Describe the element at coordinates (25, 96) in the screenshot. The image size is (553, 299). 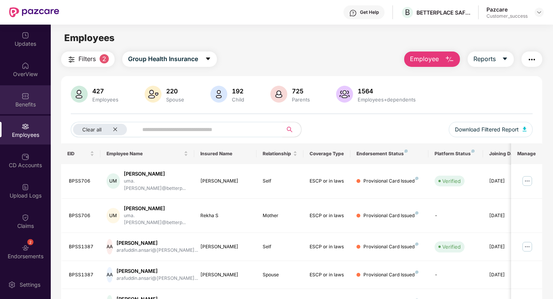
I see `img: svg+xml;base64,PHN2ZyBpZD0iQmVuZWZpdHMiIHhtbG5zPSJodHRwOi8vd3d3LnczLm9yZy8yMDAwL3N2ZyIgd2lkdGg9Ij...` at that location.